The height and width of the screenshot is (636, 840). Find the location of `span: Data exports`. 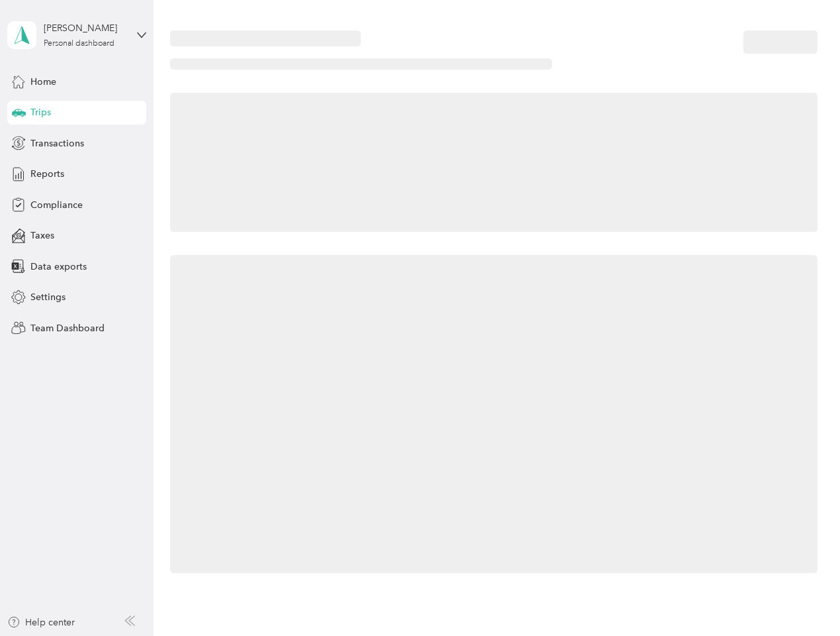

span: Data exports is located at coordinates (58, 267).